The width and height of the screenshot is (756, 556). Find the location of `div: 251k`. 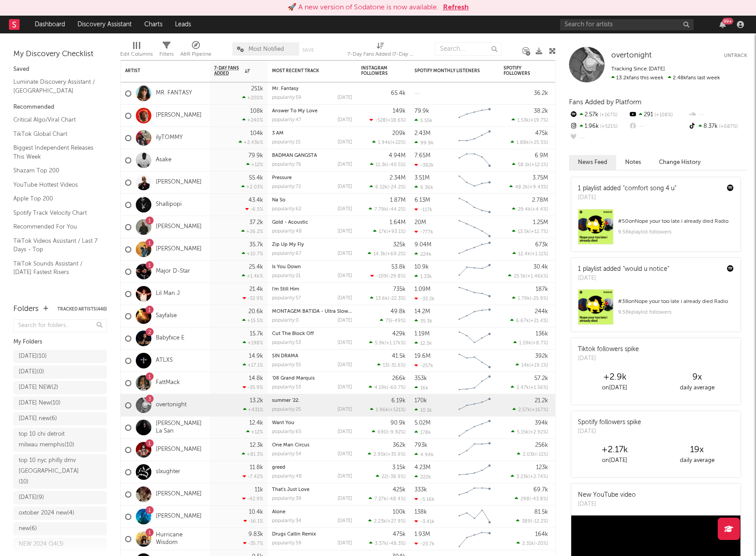

div: 251k is located at coordinates (257, 89).